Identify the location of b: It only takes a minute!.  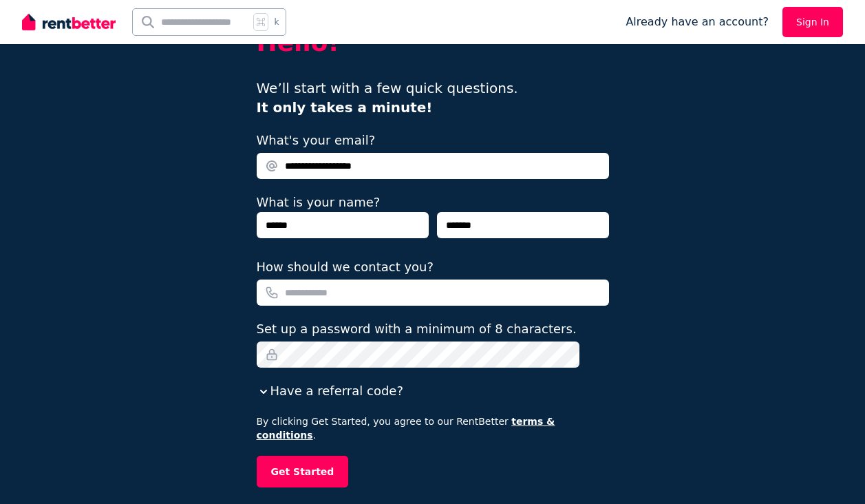
(345, 107).